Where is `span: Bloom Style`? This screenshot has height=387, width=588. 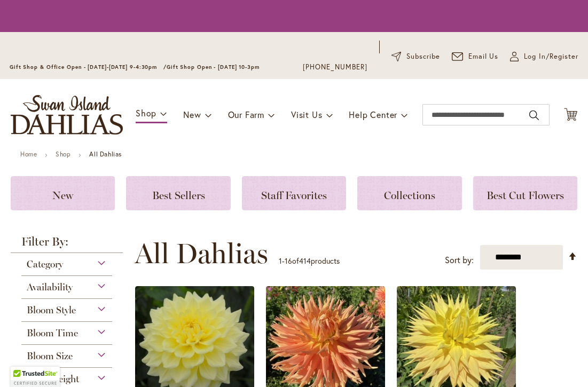 span: Bloom Style is located at coordinates (52, 310).